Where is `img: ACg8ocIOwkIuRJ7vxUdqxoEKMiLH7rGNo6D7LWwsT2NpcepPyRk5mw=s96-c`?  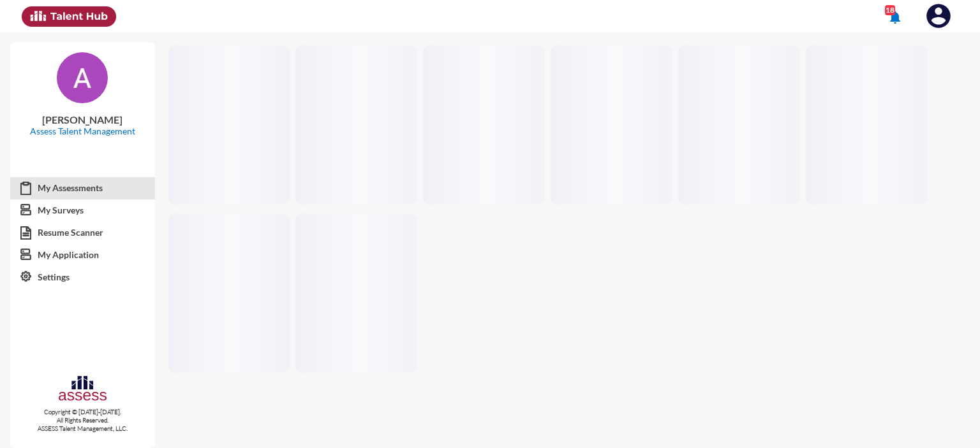
img: ACg8ocIOwkIuRJ7vxUdqxoEKMiLH7rGNo6D7LWwsT2NpcepPyRk5mw=s96-c is located at coordinates (82, 78).